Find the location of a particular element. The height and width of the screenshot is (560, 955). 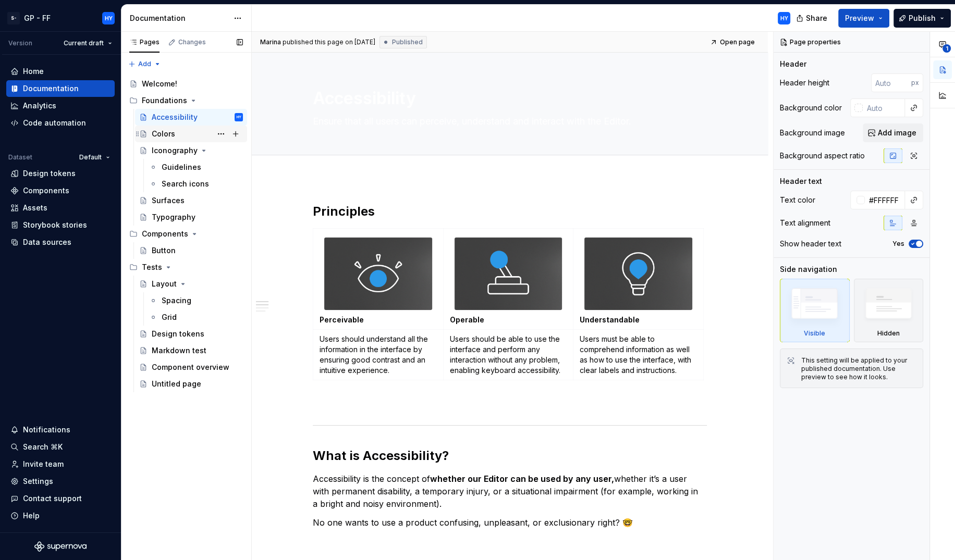

p: No one wants to use a product confusing, unpleasant, or exclusionary right? 🤓 is located at coordinates (510, 522).